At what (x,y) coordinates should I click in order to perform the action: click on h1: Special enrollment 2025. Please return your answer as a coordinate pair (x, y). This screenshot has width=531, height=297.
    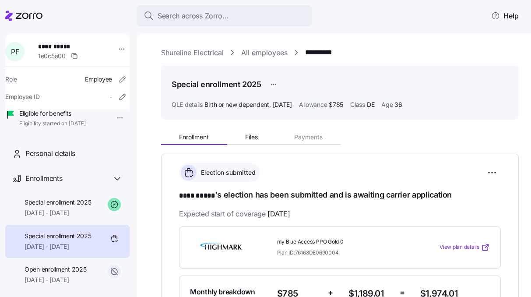
    Looking at the image, I should click on (216, 84).